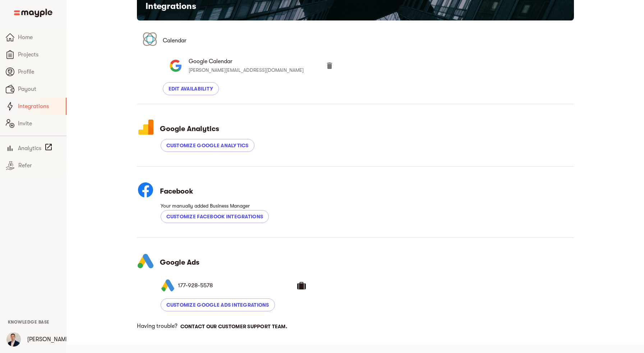 The image size is (644, 353). I want to click on div: Chat Widget, so click(579, 312).